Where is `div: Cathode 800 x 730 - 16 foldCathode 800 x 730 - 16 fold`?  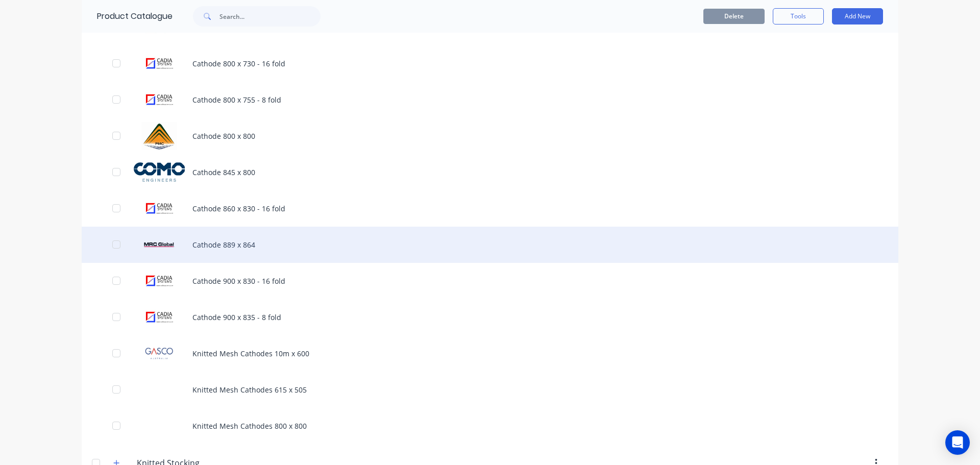
div: Cathode 800 x 730 - 16 foldCathode 800 x 730 - 16 fold is located at coordinates (490, 63).